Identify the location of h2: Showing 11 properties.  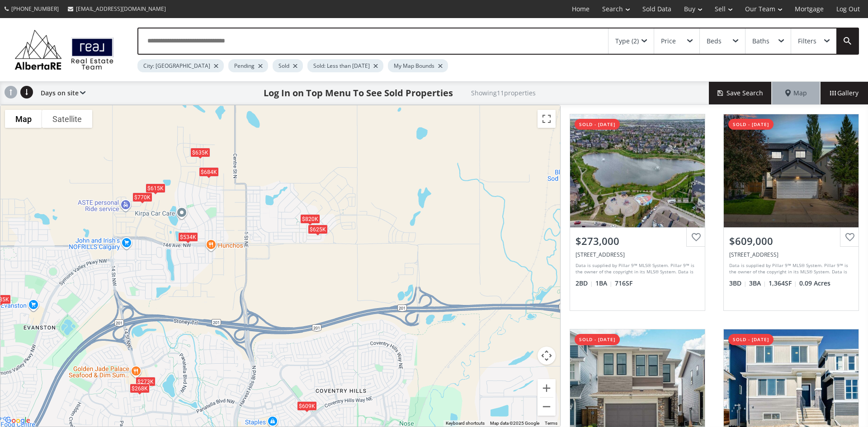
(503, 93).